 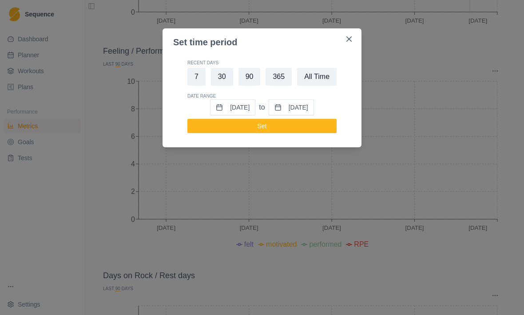 What do you see at coordinates (262, 96) in the screenshot?
I see `p: Date Range` at bounding box center [262, 96].